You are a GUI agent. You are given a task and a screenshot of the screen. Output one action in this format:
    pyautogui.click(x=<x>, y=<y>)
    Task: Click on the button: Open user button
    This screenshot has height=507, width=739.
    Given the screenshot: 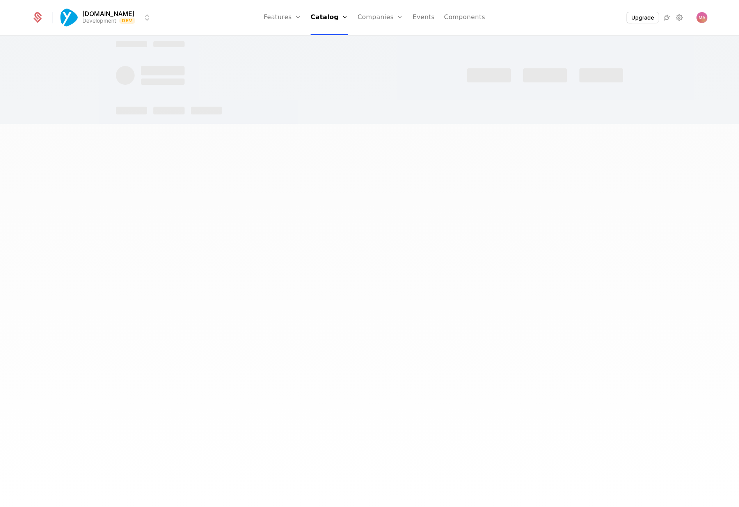 What is the action you would take?
    pyautogui.click(x=702, y=18)
    